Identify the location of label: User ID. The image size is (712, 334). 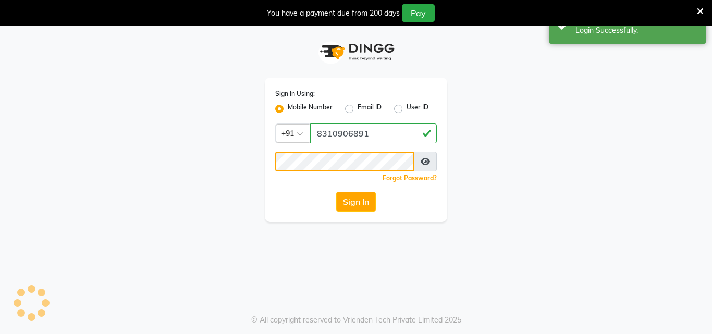
(417, 109).